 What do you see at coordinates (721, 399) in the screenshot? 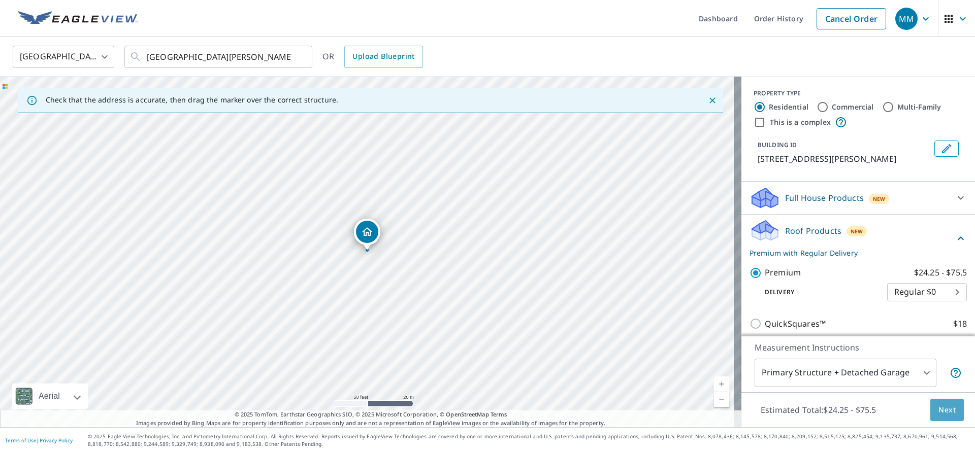
I see `a: Current Level 19, Zoom Out` at bounding box center [721, 399].